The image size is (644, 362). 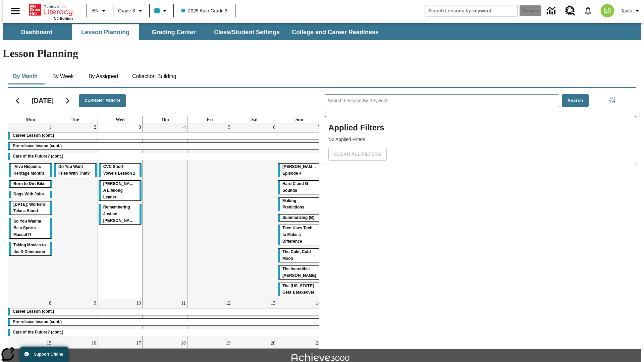 What do you see at coordinates (44, 354) in the screenshot?
I see `button: Support Offline` at bounding box center [44, 354].